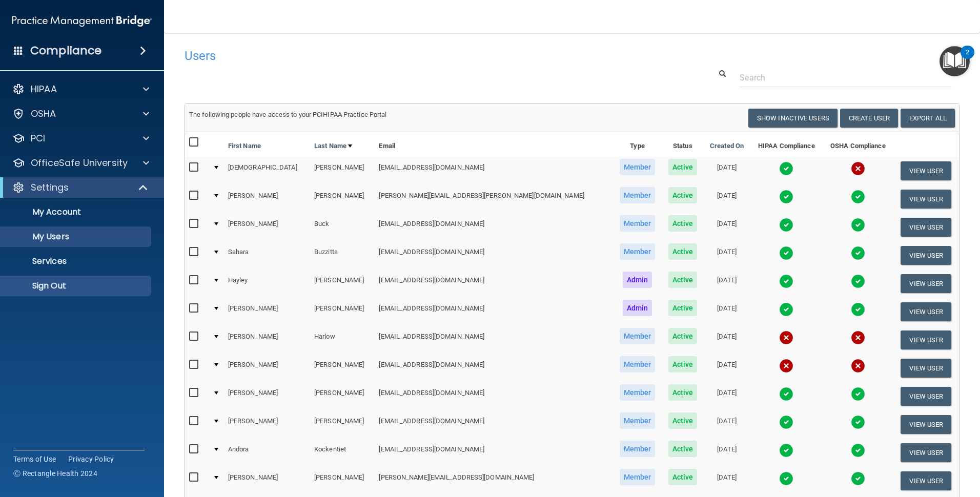 The image size is (980, 497). Describe the element at coordinates (493, 145) in the screenshot. I see `th: Email` at that location.